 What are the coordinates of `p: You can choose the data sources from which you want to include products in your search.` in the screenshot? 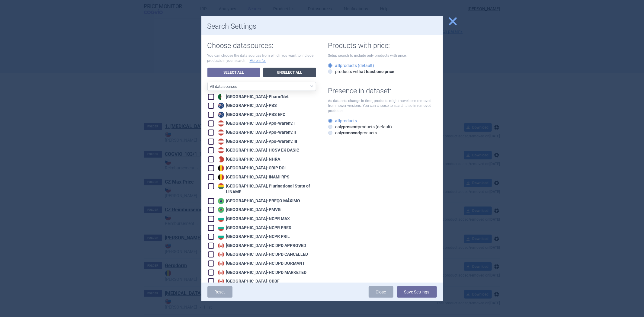 It's located at (262, 59).